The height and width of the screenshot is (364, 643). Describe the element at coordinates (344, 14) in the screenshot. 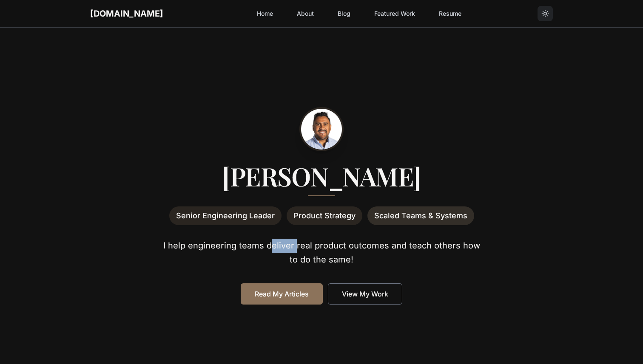

I see `a: Blog` at that location.